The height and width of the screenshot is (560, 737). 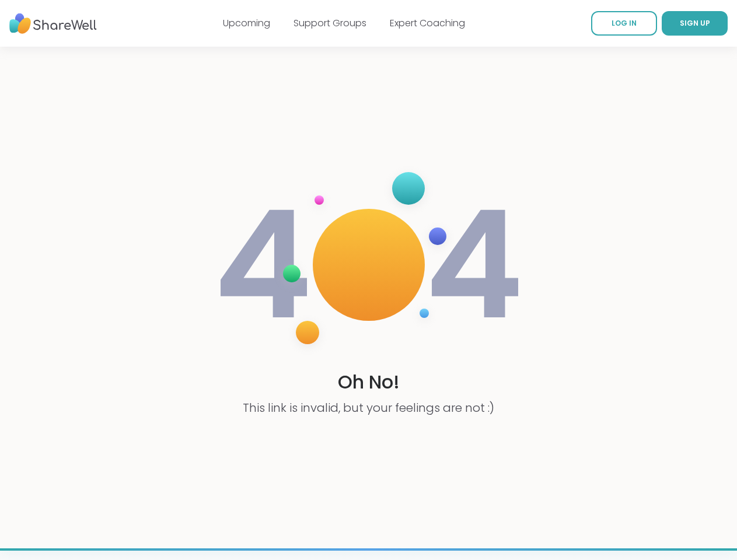 I want to click on a: LOG IN, so click(x=624, y=23).